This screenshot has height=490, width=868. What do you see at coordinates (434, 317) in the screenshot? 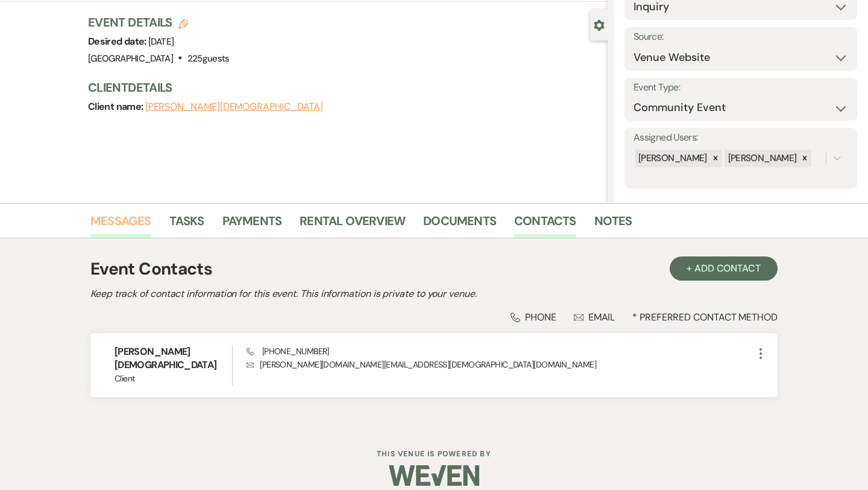
I see `div: * Preferred Contact Method` at bounding box center [434, 317].